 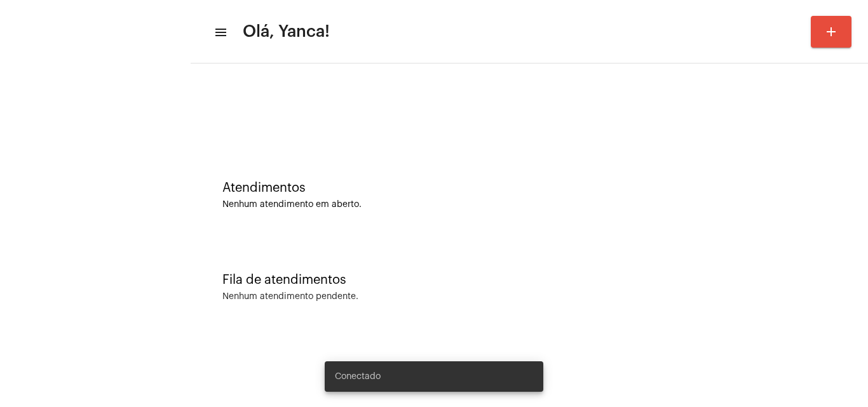 I want to click on div: Fila de atendimentos, so click(x=529, y=280).